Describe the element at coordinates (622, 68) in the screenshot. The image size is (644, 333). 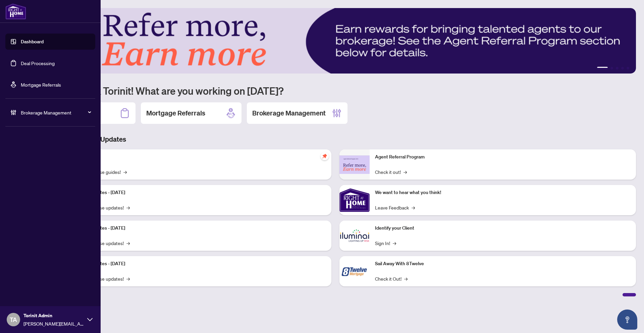
I see `button: 4` at that location.